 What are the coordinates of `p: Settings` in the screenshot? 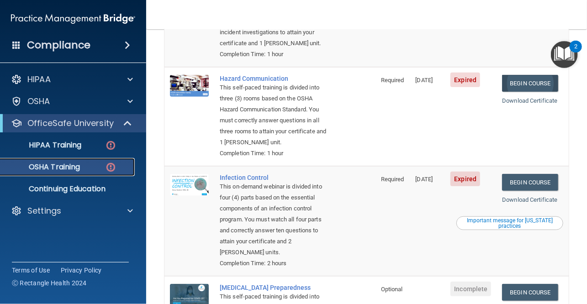 It's located at (44, 211).